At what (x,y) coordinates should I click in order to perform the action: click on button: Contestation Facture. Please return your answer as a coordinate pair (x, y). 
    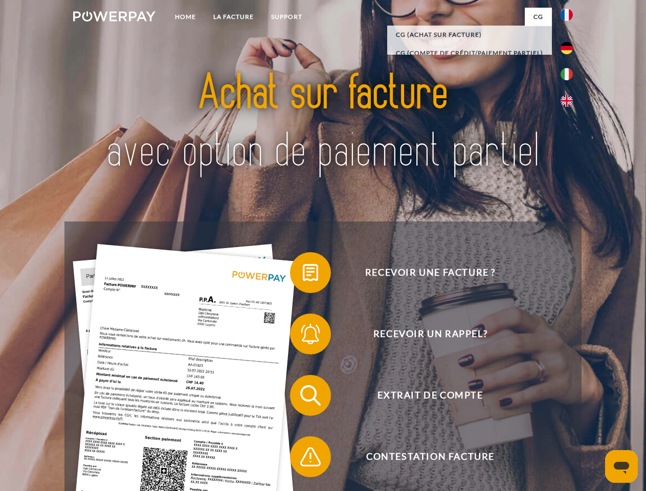
    Looking at the image, I should click on (423, 457).